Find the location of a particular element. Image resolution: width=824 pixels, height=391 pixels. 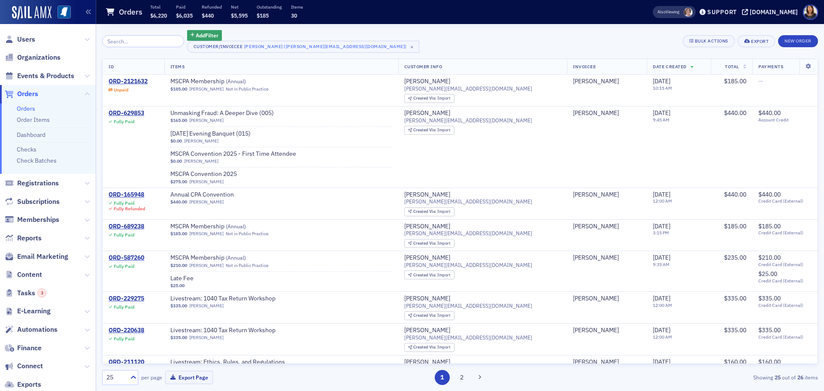

span: Account Credit is located at coordinates (785, 120).